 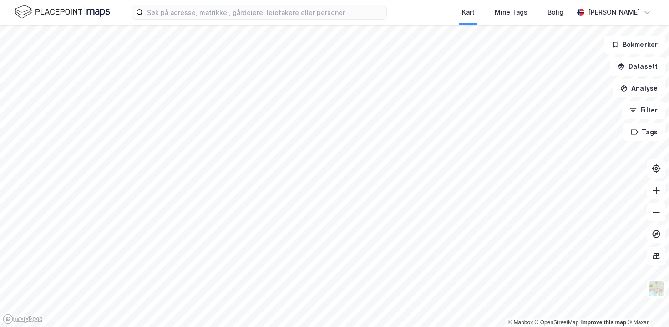 What do you see at coordinates (265, 12) in the screenshot?
I see `input: Søk på adresse, matrikkel, gårdeiere, leietakere eller personer` at bounding box center [265, 12].